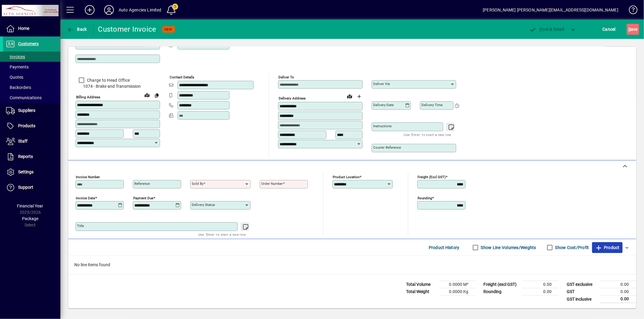  Describe the element at coordinates (607, 248) in the screenshot. I see `span: Product` at that location.